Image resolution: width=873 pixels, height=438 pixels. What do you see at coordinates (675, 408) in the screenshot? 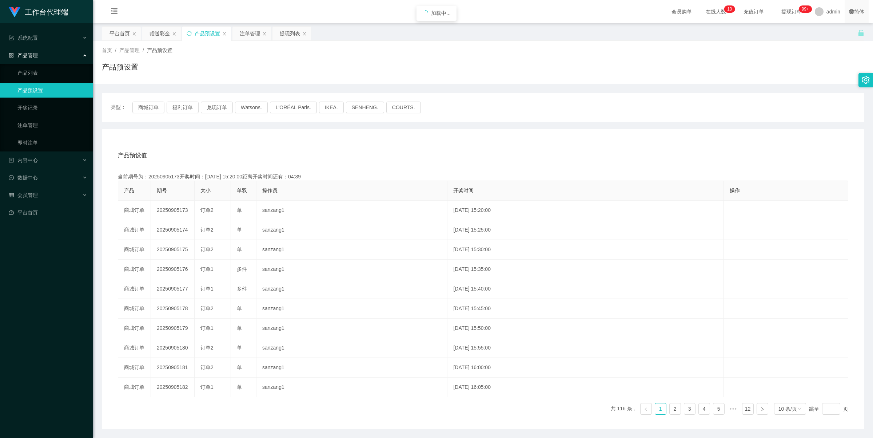
I see `a: 2` at bounding box center [675, 408].